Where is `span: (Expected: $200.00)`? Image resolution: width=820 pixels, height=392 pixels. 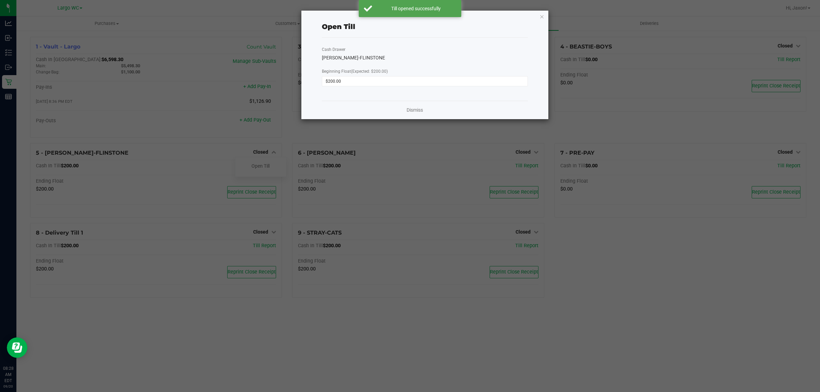
span: (Expected: $200.00) is located at coordinates (369, 71).